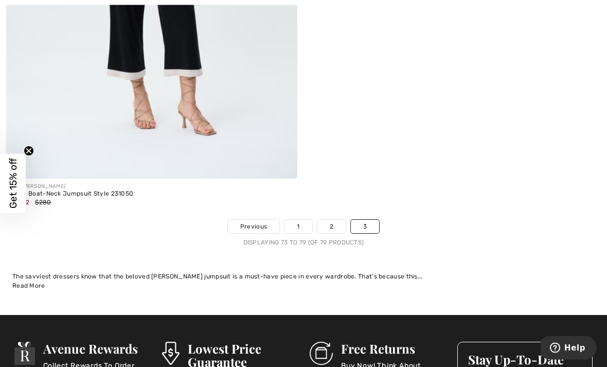 The height and width of the screenshot is (367, 607). I want to click on a: 1, so click(298, 227).